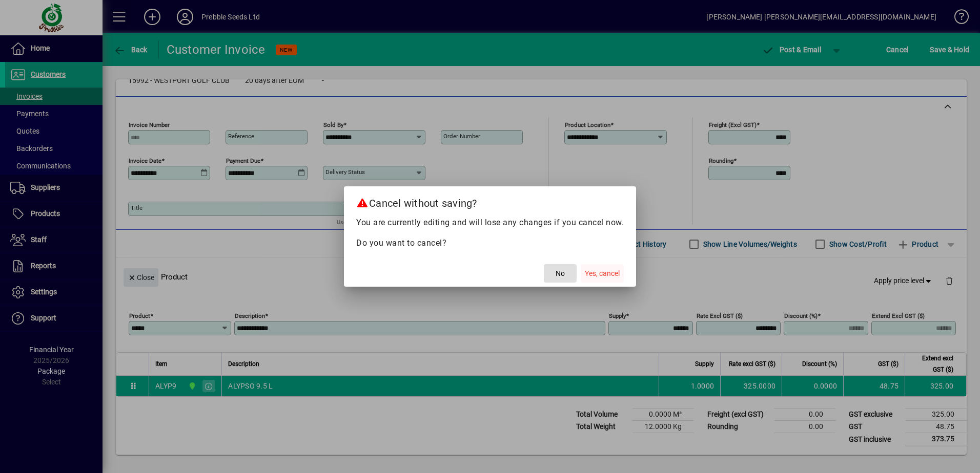 Image resolution: width=980 pixels, height=473 pixels. I want to click on button: Yes, cancel, so click(602, 273).